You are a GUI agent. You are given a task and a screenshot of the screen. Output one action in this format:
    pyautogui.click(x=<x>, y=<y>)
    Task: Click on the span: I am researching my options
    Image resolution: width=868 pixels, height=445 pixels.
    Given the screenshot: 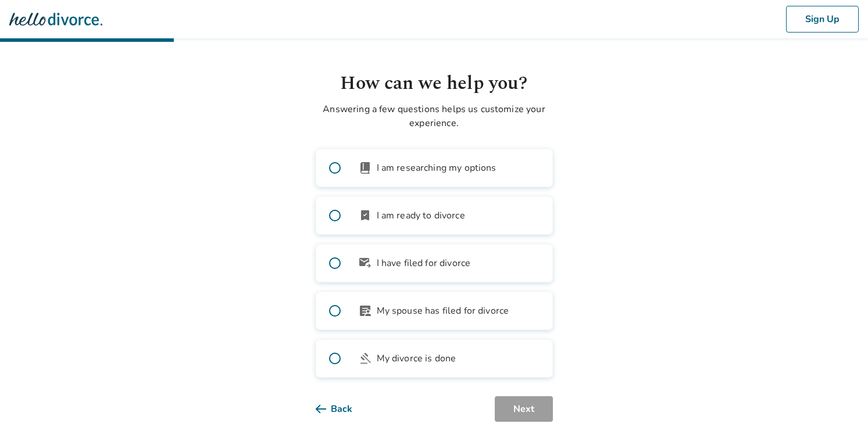 What is the action you would take?
    pyautogui.click(x=436, y=168)
    